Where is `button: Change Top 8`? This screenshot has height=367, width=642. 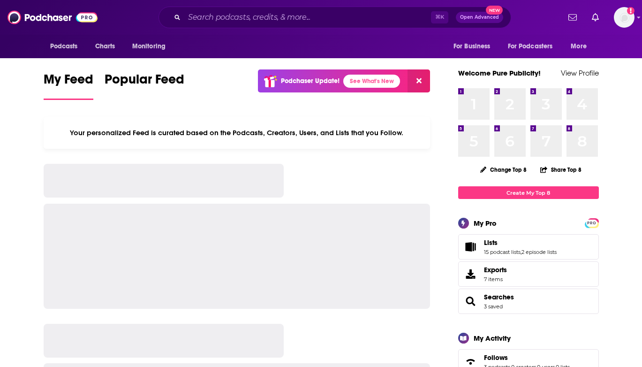
button: Change Top 8 is located at coordinates (504, 169).